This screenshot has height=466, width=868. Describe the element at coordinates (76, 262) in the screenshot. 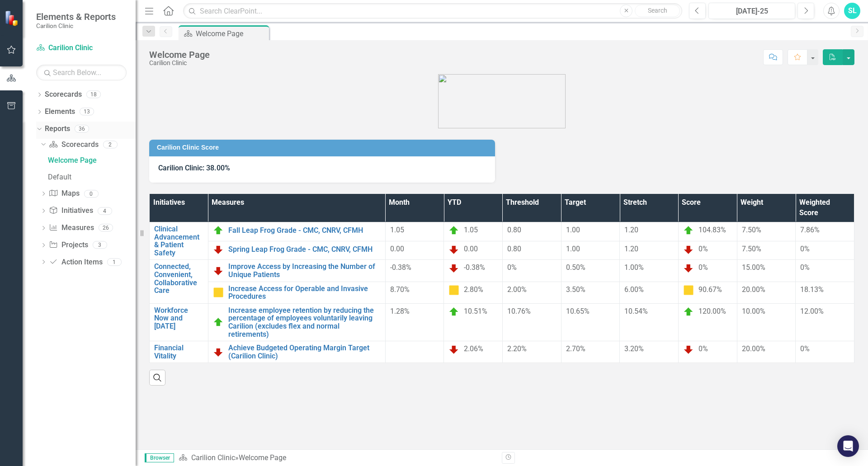

I see `a: Action Items` at that location.